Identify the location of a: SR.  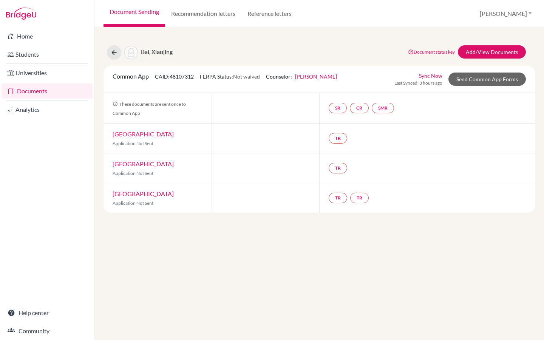
(338, 108).